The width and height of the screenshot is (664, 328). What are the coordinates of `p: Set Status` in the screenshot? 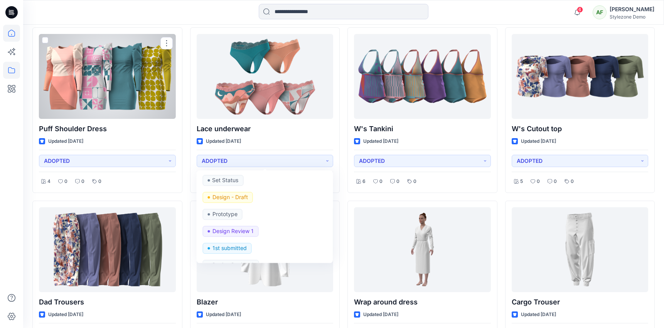 It's located at (225, 180).